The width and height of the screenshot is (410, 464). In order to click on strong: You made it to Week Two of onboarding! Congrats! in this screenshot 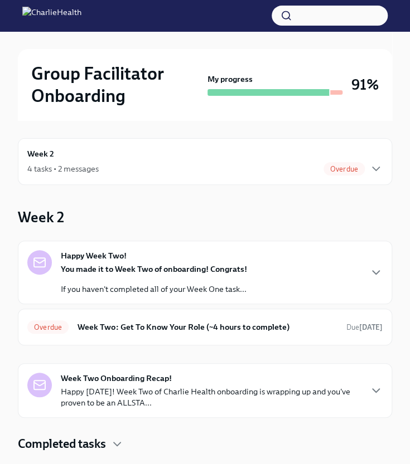, I will do `click(154, 269)`.